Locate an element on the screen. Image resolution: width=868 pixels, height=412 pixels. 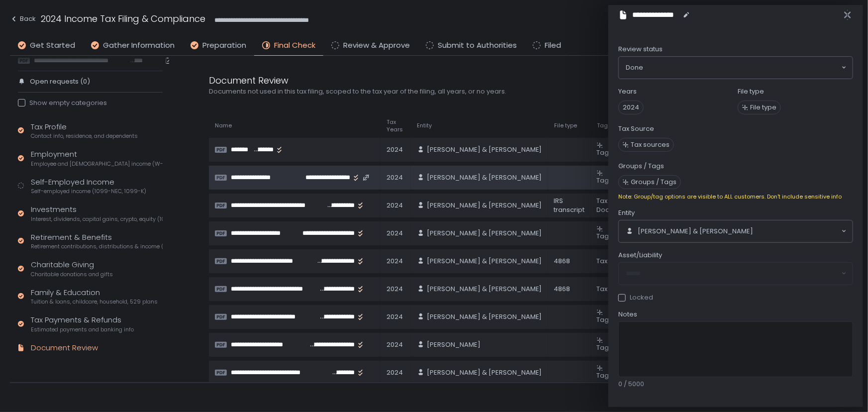
span: Tax Years is located at coordinates (395, 126).